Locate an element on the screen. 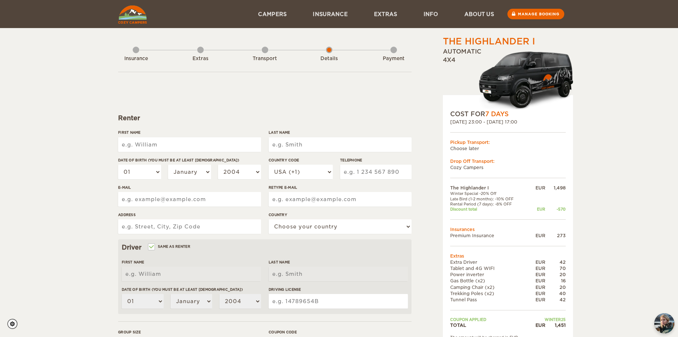 The image size is (678, 337). td: Late Bird (1-2 months): -10% OFF is located at coordinates (489, 199).